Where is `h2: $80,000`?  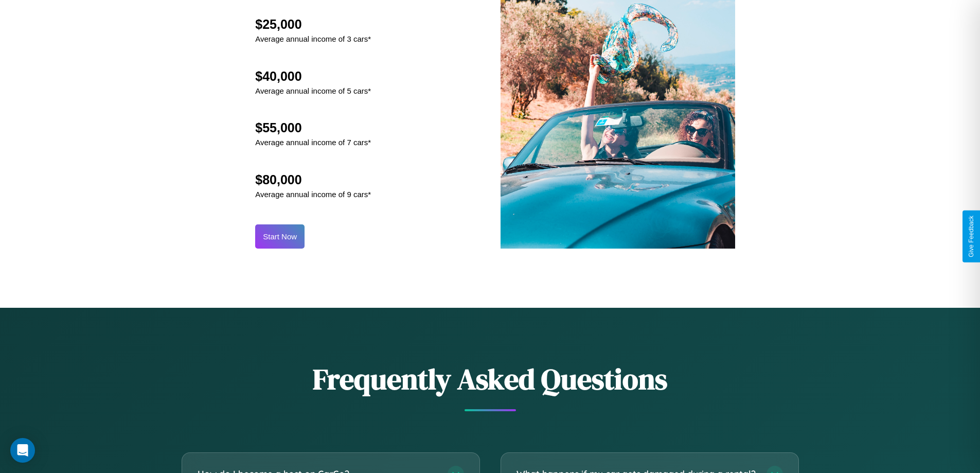
h2: $80,000 is located at coordinates (313, 179).